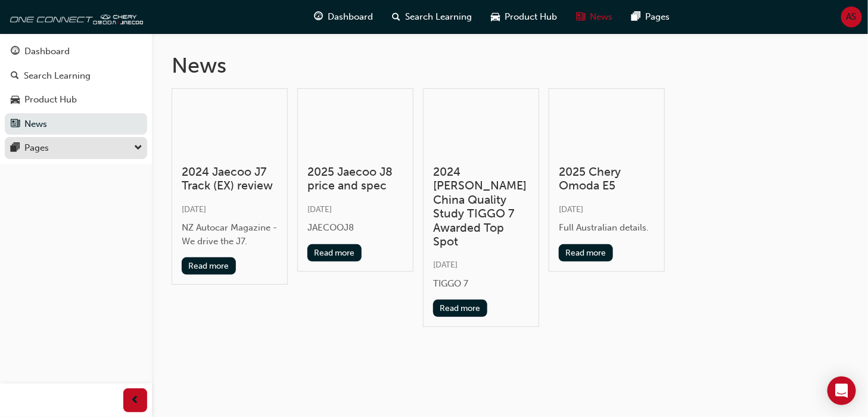 This screenshot has width=868, height=417. Describe the element at coordinates (510, 66) in the screenshot. I see `h1: News` at that location.